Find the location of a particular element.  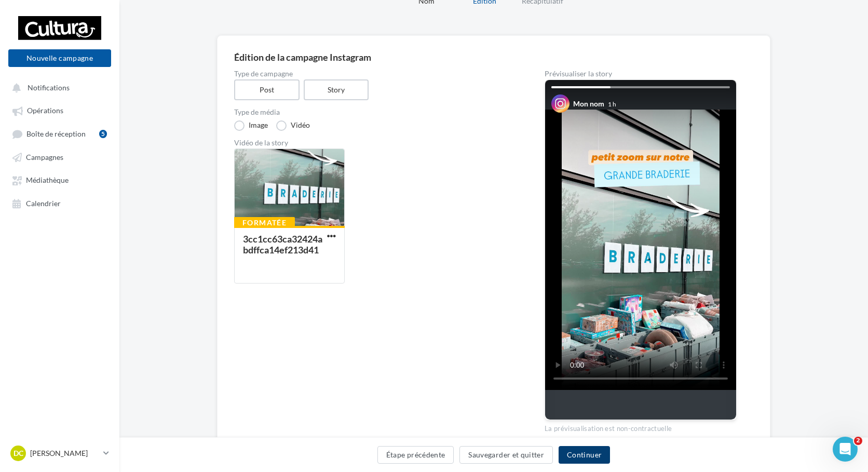

label: Type de média is located at coordinates (372, 112).